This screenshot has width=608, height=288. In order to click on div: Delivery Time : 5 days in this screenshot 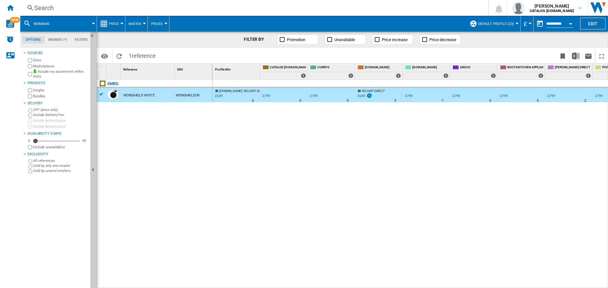, I will do `click(348, 101)`.